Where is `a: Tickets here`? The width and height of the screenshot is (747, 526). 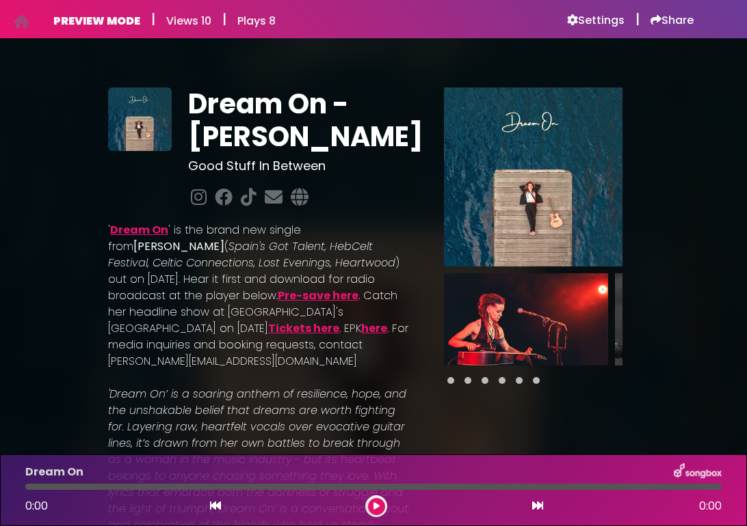
a: Tickets here is located at coordinates (304, 328).